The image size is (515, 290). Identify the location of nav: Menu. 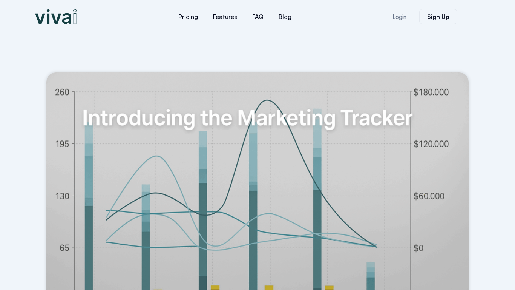
(235, 17).